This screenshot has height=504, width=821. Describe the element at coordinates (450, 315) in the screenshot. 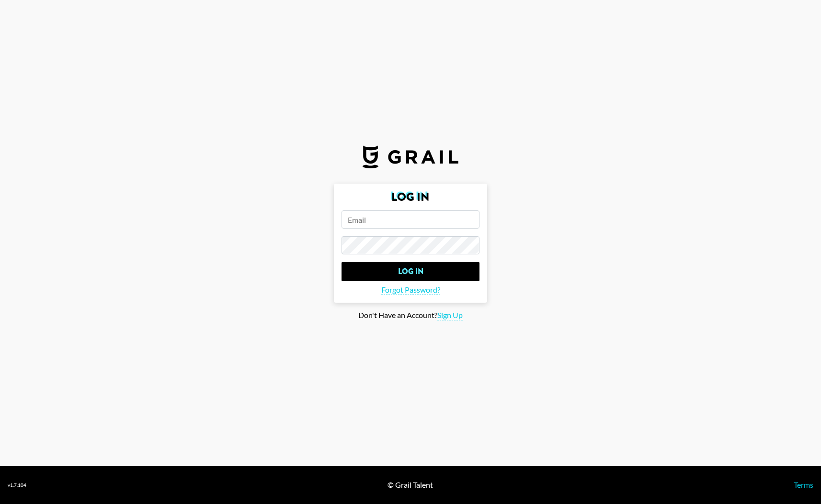

I see `span: Sign Up` at that location.